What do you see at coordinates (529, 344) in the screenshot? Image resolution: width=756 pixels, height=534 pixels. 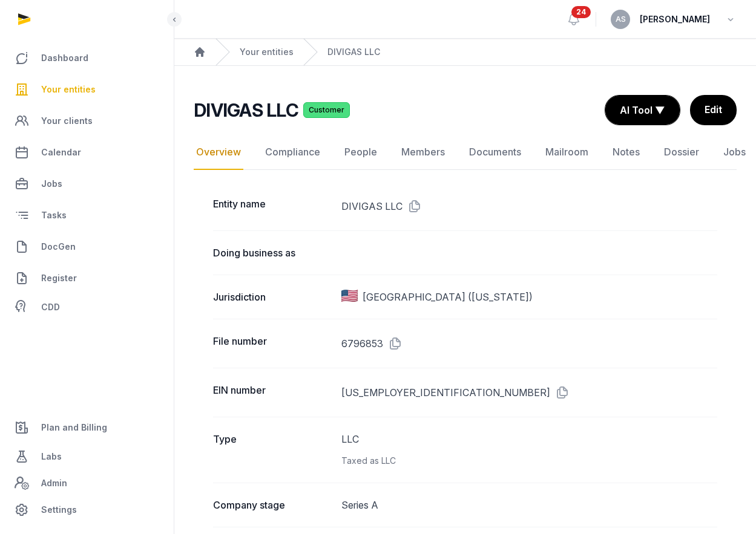 I see `dd: 6796853` at bounding box center [529, 344].